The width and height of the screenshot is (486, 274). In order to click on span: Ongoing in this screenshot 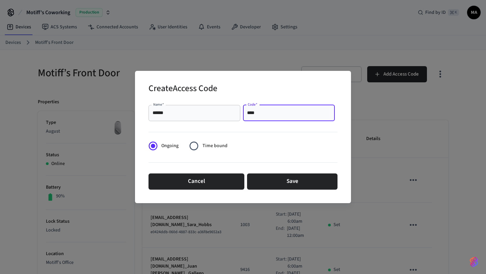, I will do `click(170, 146)`.